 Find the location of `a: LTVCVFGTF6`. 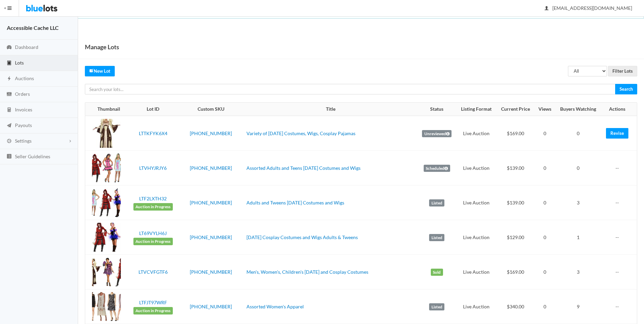

a: LTVCVFGTF6 is located at coordinates (153, 272).